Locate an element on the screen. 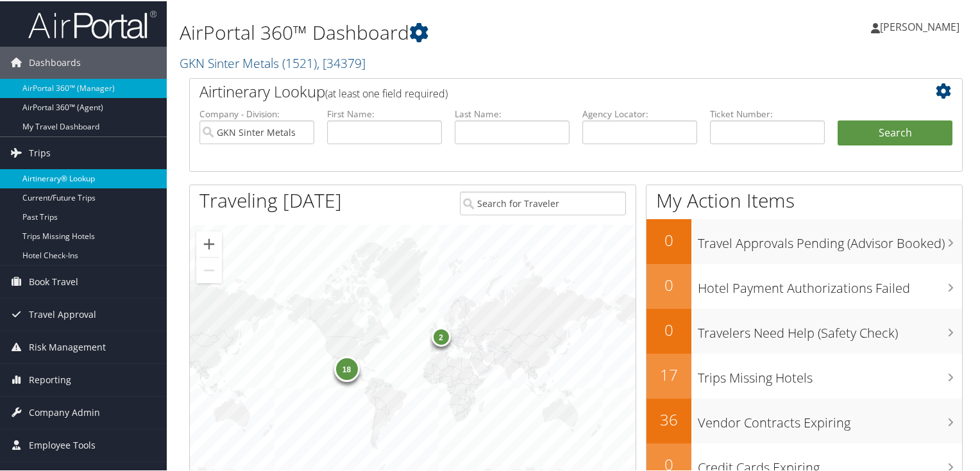 This screenshot has width=980, height=471. a: 0Travel Approvals Pending (Advisor Booked) is located at coordinates (805, 241).